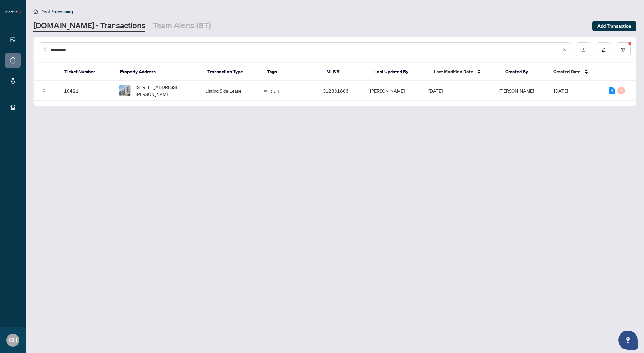 Image resolution: width=644 pixels, height=353 pixels. Describe the element at coordinates (159, 72) in the screenshot. I see `th: Property Address` at that location.